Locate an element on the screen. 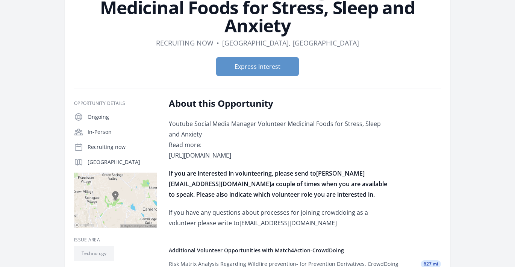 This screenshot has width=515, height=267. span: a couple of times when you are available to speak. Please also indicate which volunteer role you ... is located at coordinates (278, 189).